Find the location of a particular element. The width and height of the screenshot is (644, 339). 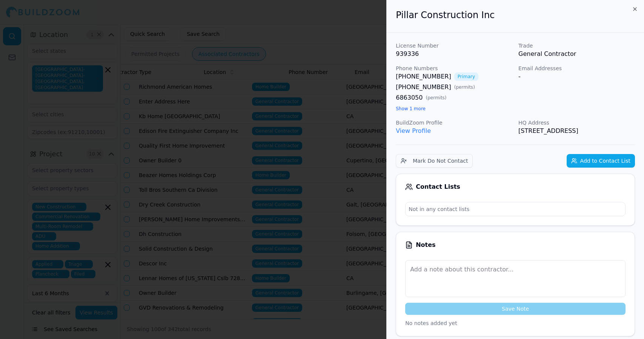

a: 6863050 is located at coordinates (409, 98).